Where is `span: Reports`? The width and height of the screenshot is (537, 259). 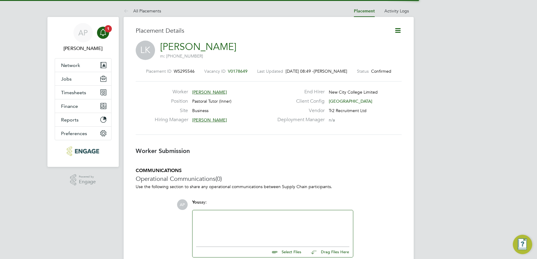
span: Reports is located at coordinates (70, 119).